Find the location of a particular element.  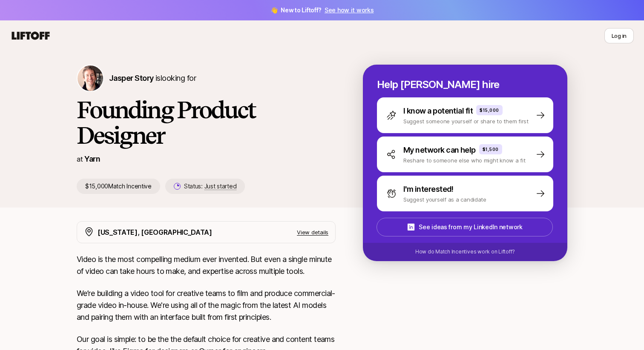

p: is looking for is located at coordinates (153, 78).